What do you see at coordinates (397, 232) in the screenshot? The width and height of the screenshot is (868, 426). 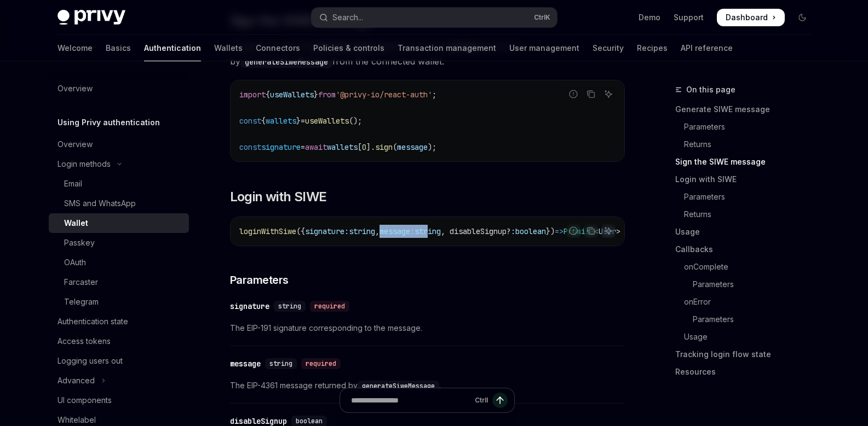 I see `span: message:` at bounding box center [397, 232].